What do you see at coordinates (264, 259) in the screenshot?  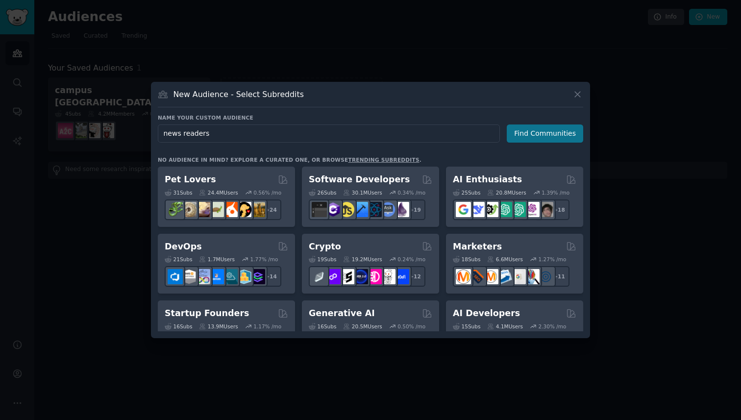 I see `div: 1.77 % /mo` at bounding box center [264, 259].